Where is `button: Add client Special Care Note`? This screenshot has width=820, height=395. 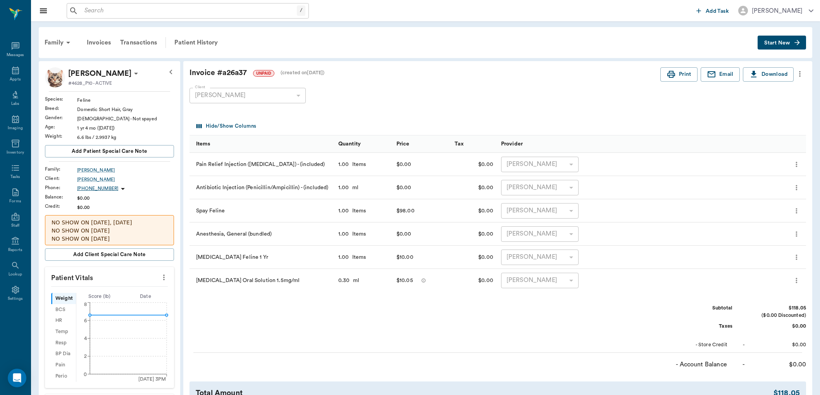
button: Add client Special Care Note is located at coordinates (109, 255).